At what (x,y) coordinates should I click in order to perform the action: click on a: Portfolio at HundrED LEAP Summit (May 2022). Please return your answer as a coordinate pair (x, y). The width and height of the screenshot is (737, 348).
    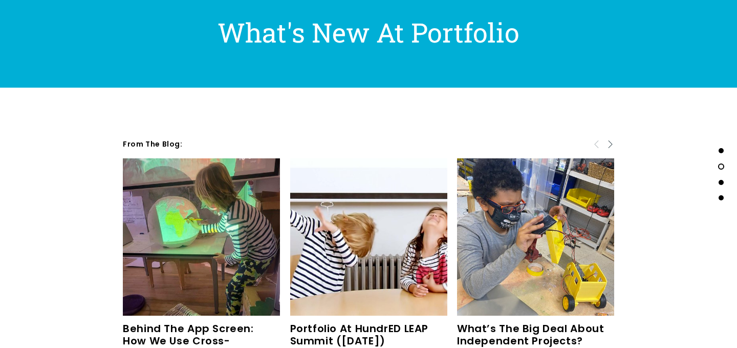
    Looking at the image, I should click on (369, 236).